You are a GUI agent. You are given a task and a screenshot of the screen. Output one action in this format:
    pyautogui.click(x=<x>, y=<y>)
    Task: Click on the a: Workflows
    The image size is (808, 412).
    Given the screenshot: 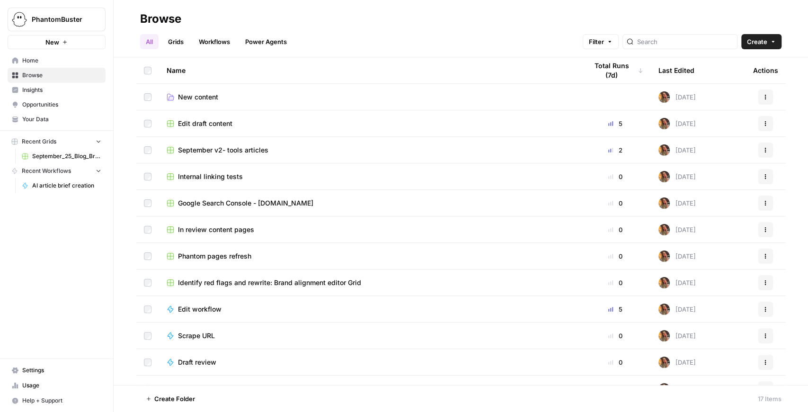 What is the action you would take?
    pyautogui.click(x=215, y=42)
    